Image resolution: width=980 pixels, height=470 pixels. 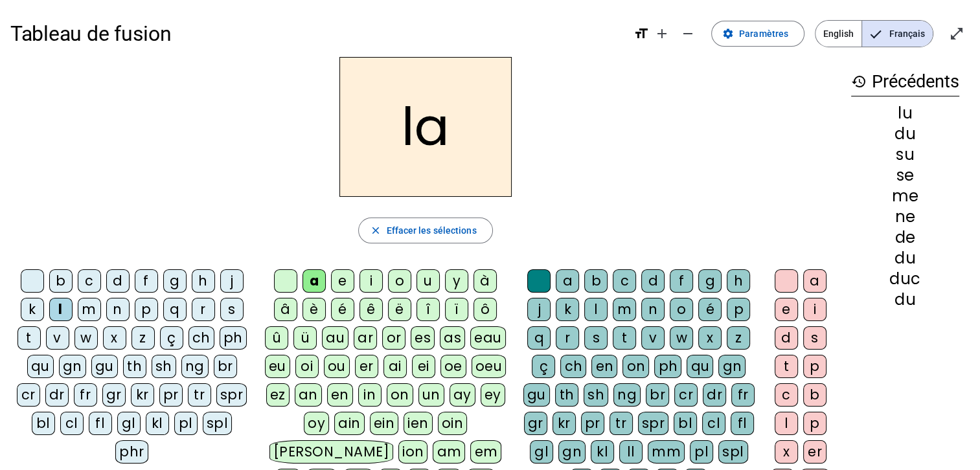 I want to click on div: q, so click(x=539, y=338).